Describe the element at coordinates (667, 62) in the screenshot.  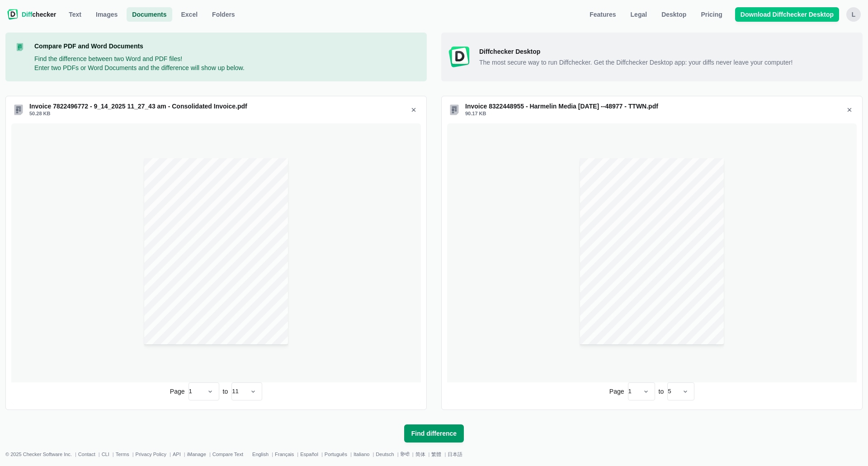
I see `span: The most secure way to run Diffchecker. Get the Diffchecker Desktop app: your diffs never leave y...` at that location.